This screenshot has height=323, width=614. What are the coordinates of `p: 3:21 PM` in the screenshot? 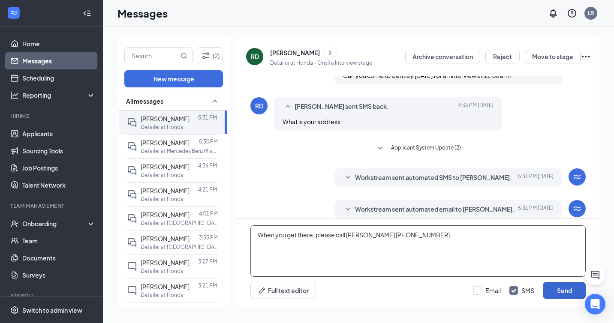 It's located at (207, 285).